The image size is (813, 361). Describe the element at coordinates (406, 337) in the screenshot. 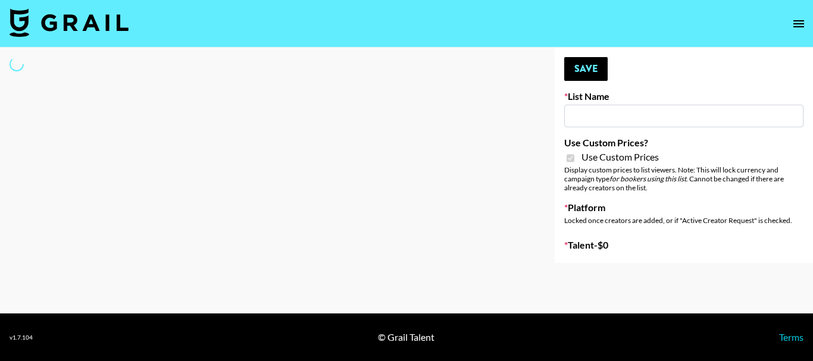

I see `div: © Grail Talent` at that location.